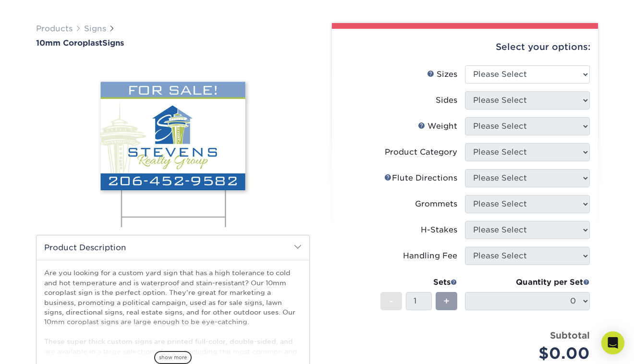 This screenshot has height=364, width=634. I want to click on h1: Signs, so click(173, 43).